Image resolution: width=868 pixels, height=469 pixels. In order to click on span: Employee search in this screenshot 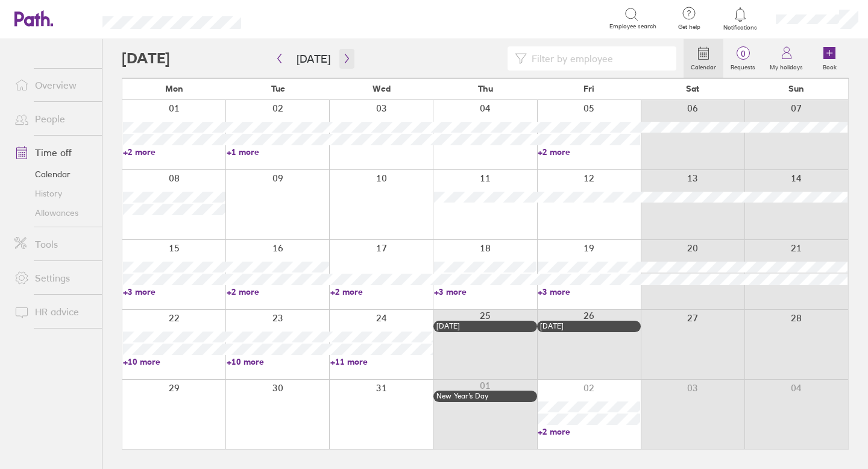, I will do `click(633, 26)`.